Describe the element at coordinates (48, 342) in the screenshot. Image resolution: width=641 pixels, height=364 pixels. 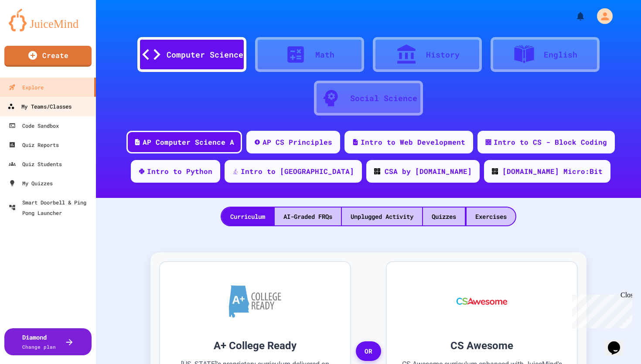
I see `button: DiamondChange plan` at that location.